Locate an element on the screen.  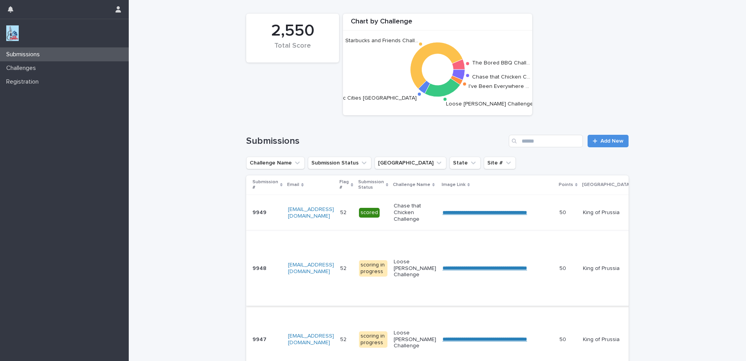
text: I've Been Everywhere … is located at coordinates (499, 86).